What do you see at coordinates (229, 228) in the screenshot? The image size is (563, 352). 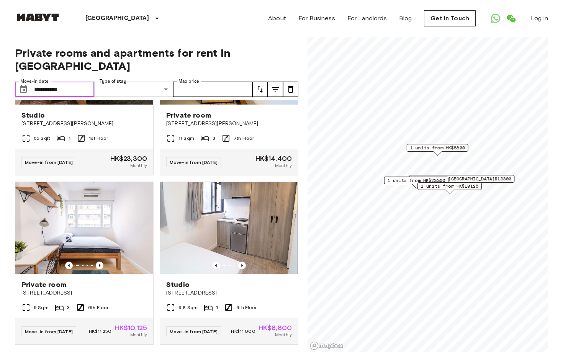 I see `img: Marketing picture of unit HK-01-067-057-01` at bounding box center [229, 228].